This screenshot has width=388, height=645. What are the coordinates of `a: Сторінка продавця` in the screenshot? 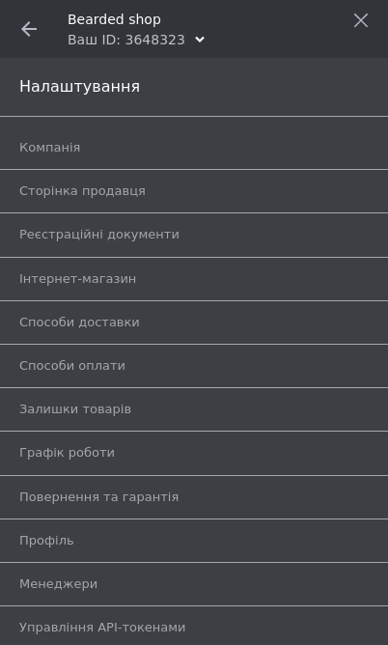 It's located at (199, 191).